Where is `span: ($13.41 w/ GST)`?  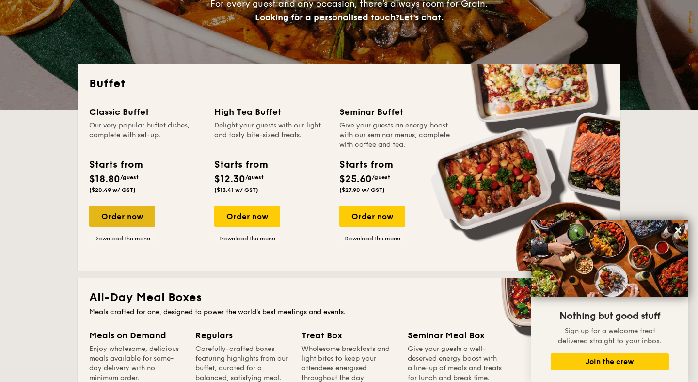 span: ($13.41 w/ GST) is located at coordinates (236, 190).